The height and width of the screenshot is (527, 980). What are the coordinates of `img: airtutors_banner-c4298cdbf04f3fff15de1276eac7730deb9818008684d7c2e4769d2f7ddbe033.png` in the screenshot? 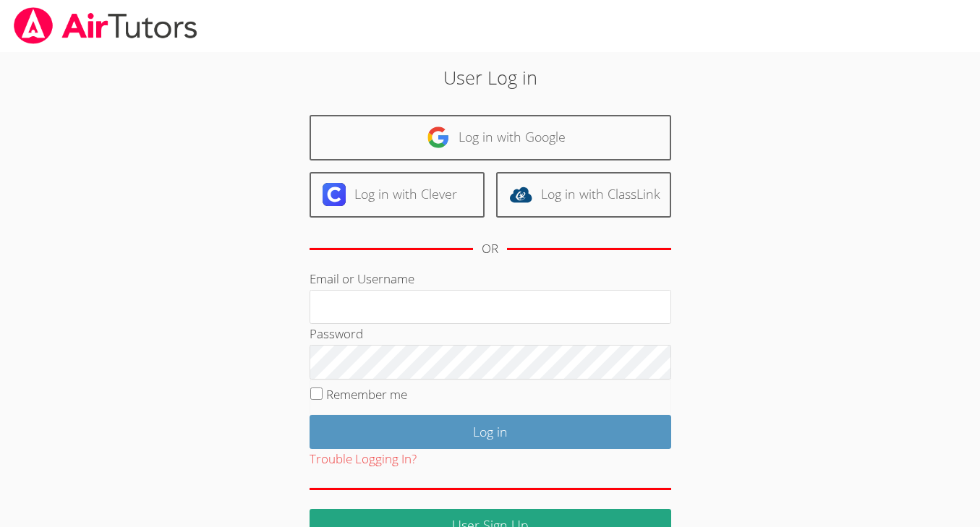 It's located at (106, 25).